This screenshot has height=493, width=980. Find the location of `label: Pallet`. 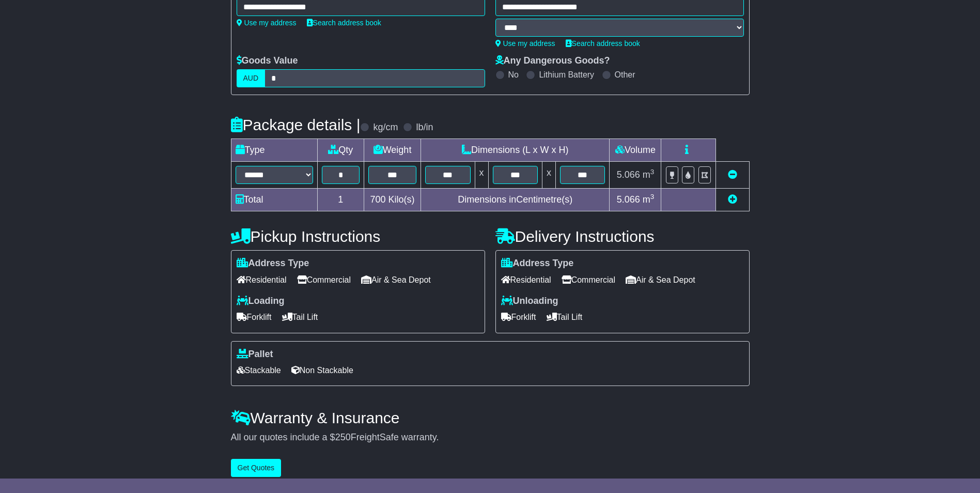

label: Pallet is located at coordinates (255, 355).